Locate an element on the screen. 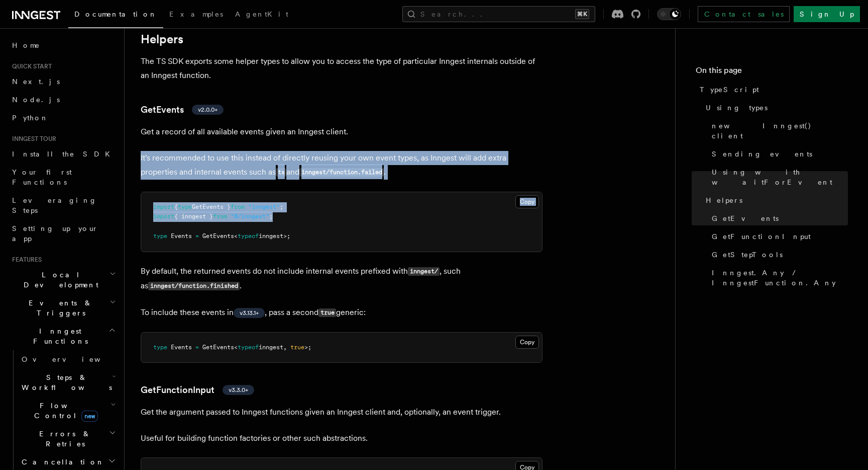 The image size is (868, 470). span: Quick start is located at coordinates (30, 66).